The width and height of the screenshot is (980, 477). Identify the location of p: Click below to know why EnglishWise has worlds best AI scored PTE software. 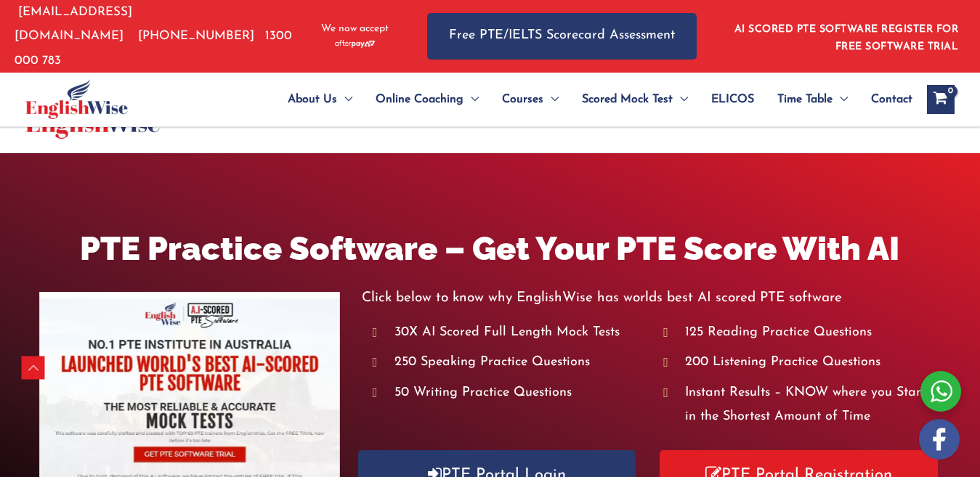
(651, 298).